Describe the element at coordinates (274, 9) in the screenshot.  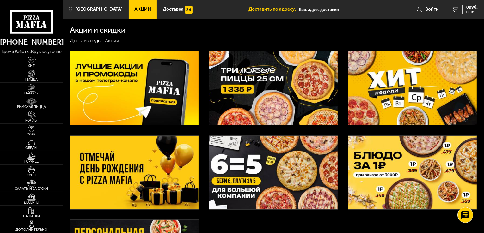
I see `span: Доставить по адресу:` at that location.